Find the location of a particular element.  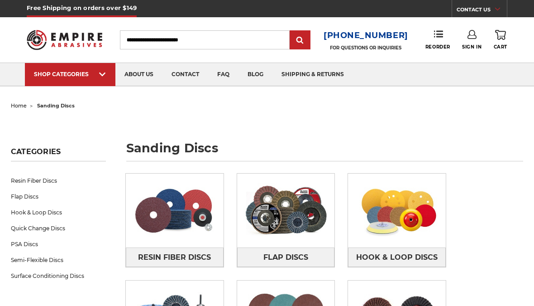

div: SHOP CATEGORIES is located at coordinates (70, 74).